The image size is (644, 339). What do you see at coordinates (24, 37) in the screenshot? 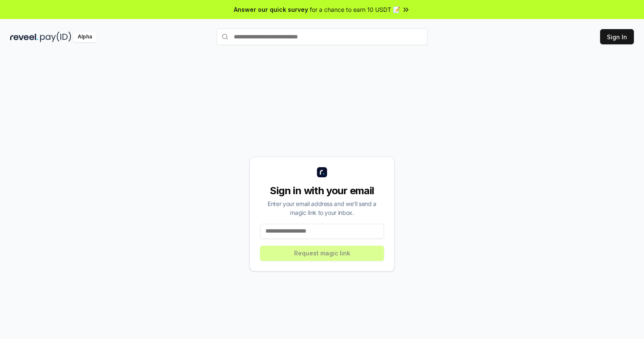
I see `img: reveel_dark` at bounding box center [24, 37].